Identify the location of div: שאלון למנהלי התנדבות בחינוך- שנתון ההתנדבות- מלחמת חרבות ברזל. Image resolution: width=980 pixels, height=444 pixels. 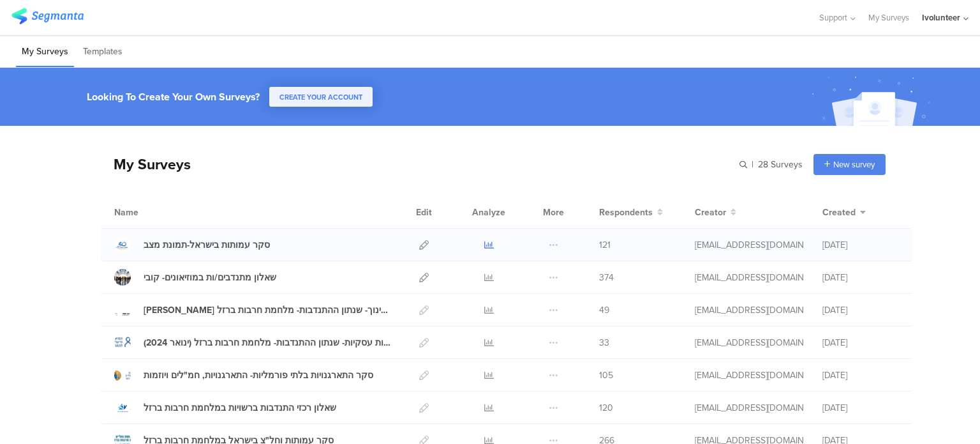
(267, 310).